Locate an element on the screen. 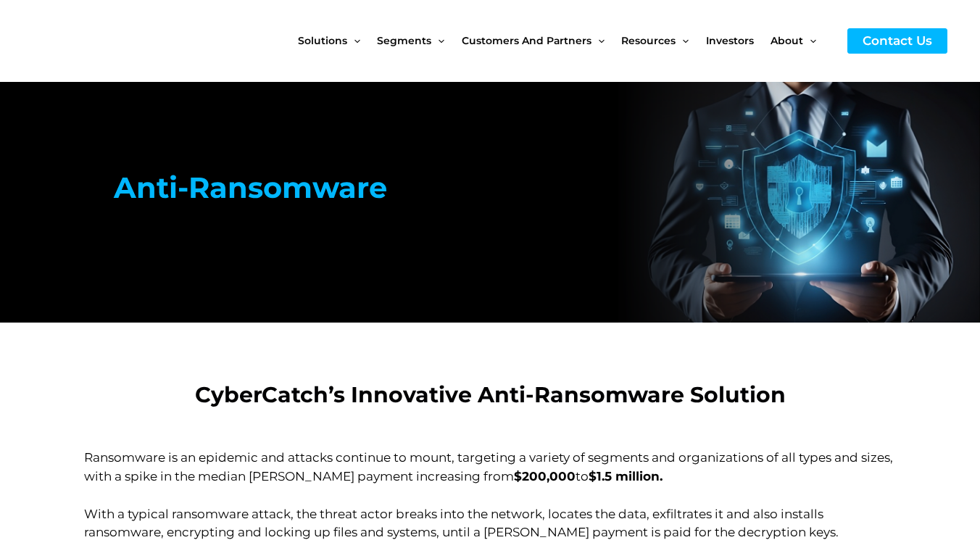 This screenshot has height=548, width=980. div: Contact Us is located at coordinates (898, 41).